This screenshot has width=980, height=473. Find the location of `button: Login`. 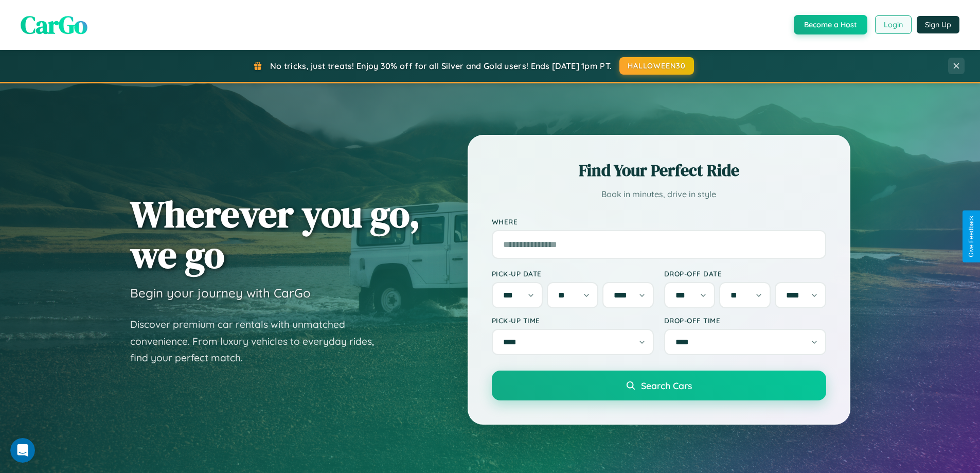

button: Login is located at coordinates (893, 25).